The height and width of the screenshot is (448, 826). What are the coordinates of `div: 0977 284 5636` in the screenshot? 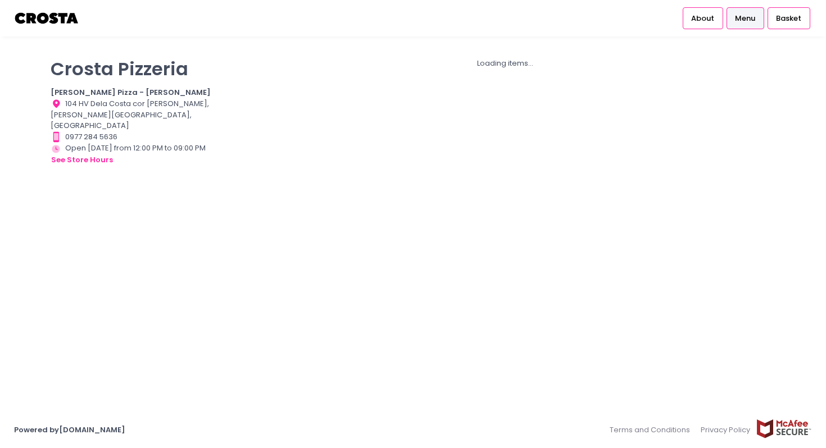 It's located at (136, 137).